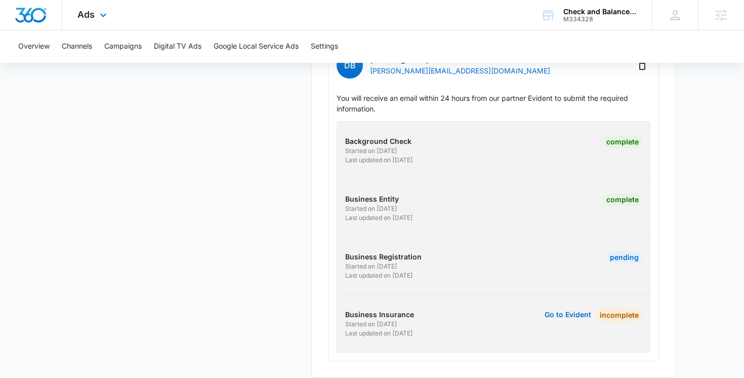 Image resolution: width=744 pixels, height=378 pixels. I want to click on p: Business Insurance, so click(418, 314).